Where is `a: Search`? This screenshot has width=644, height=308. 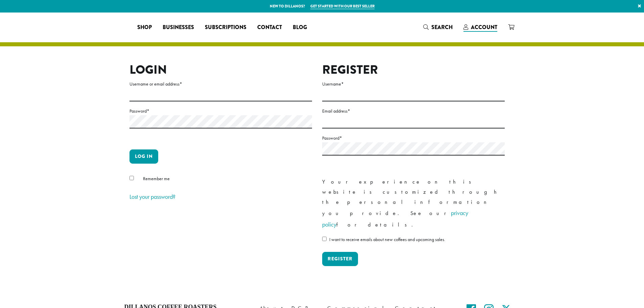 a: Search is located at coordinates (438, 27).